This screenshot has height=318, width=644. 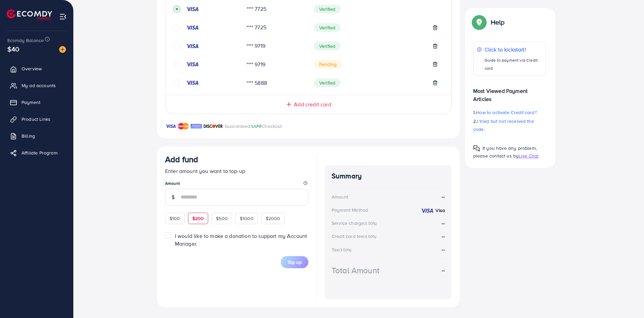 What do you see at coordinates (343, 250) in the screenshot?
I see `div: Tax` at bounding box center [343, 250].